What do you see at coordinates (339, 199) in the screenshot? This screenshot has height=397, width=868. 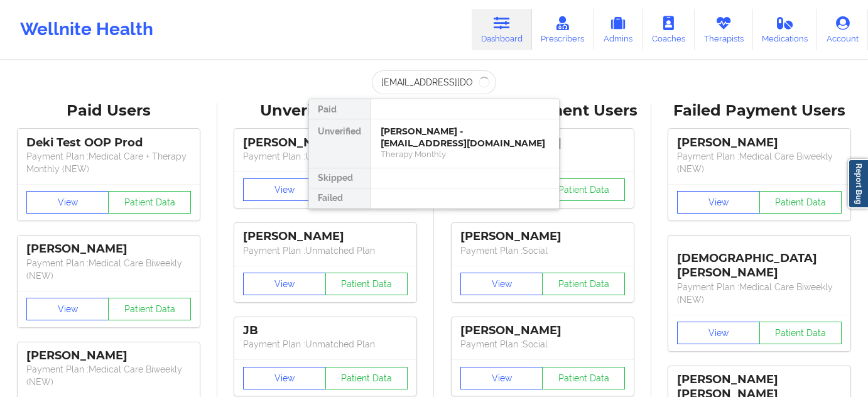 I see `div: Failed` at bounding box center [339, 199].